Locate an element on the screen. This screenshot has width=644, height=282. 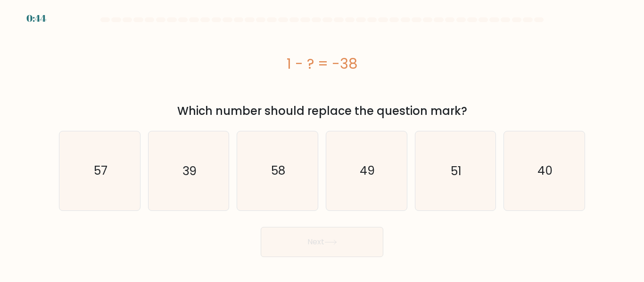
text: 39 is located at coordinates (190, 170).